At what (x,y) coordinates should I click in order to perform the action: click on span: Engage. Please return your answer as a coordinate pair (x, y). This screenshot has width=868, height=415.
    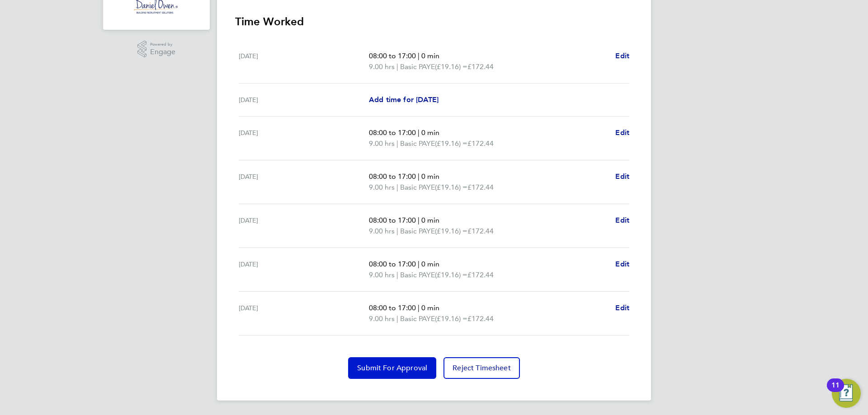
    Looking at the image, I should click on (163, 52).